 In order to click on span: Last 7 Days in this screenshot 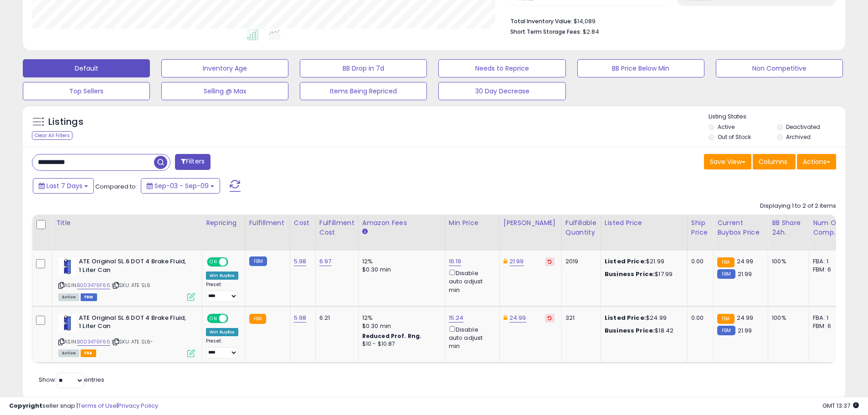, I will do `click(64, 186)`.